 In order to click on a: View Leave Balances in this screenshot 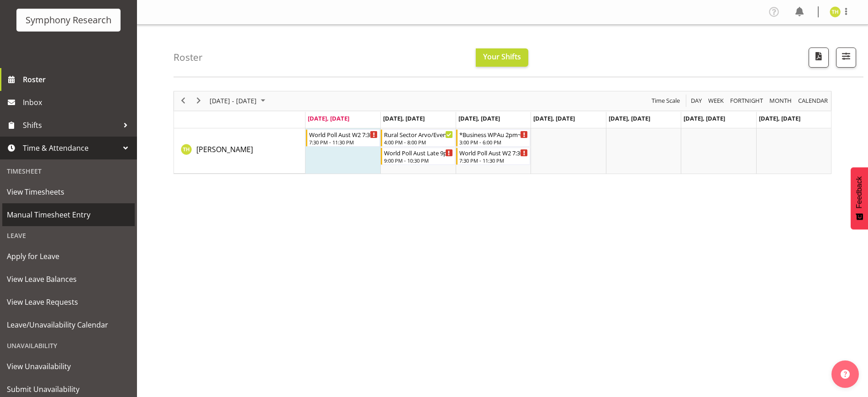, I will do `click(68, 279)`.